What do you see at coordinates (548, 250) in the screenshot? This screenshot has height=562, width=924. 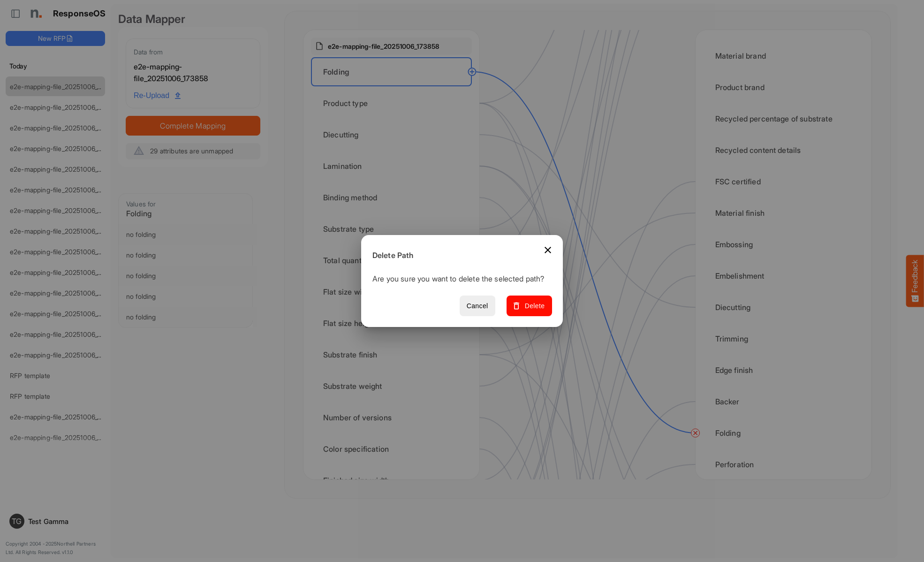 I see `button: Close dialog` at bounding box center [548, 250].